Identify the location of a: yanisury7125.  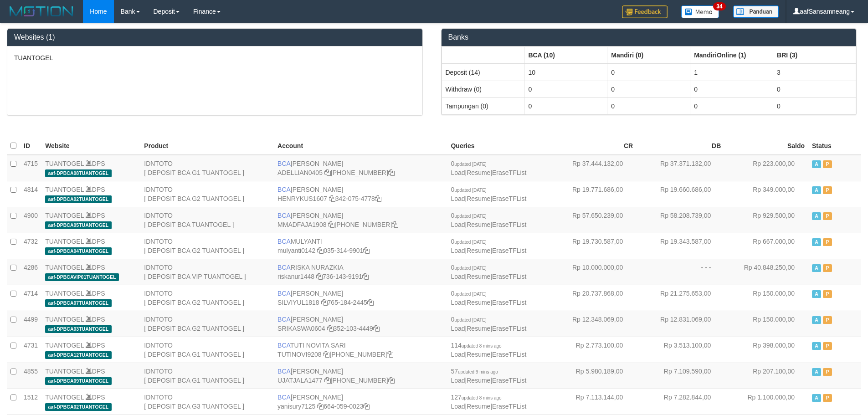
(296, 406).